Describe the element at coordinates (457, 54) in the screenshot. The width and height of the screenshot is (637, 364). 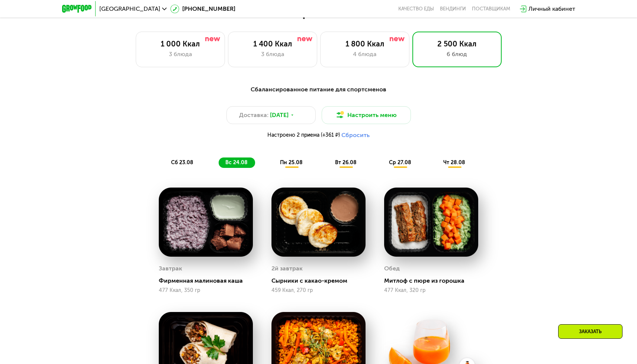
I see `div: 6 блюд` at that location.